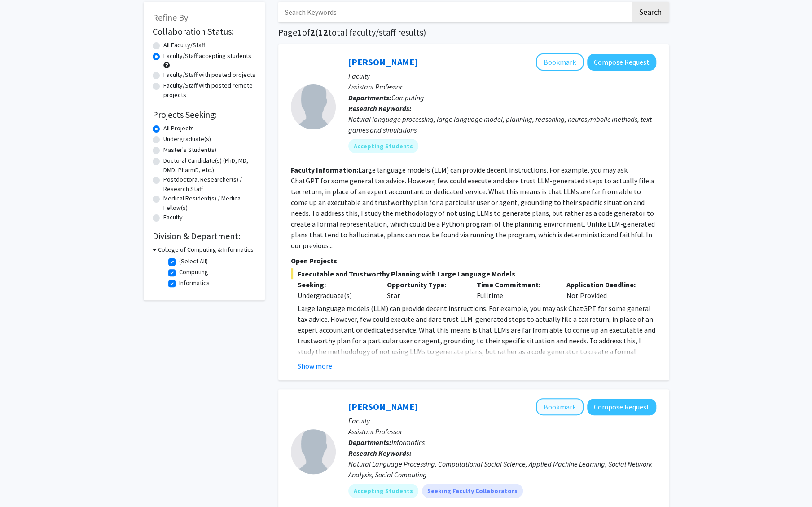  What do you see at coordinates (208, 56) in the screenshot?
I see `label: Faculty/Staff accepting students` at bounding box center [208, 56].